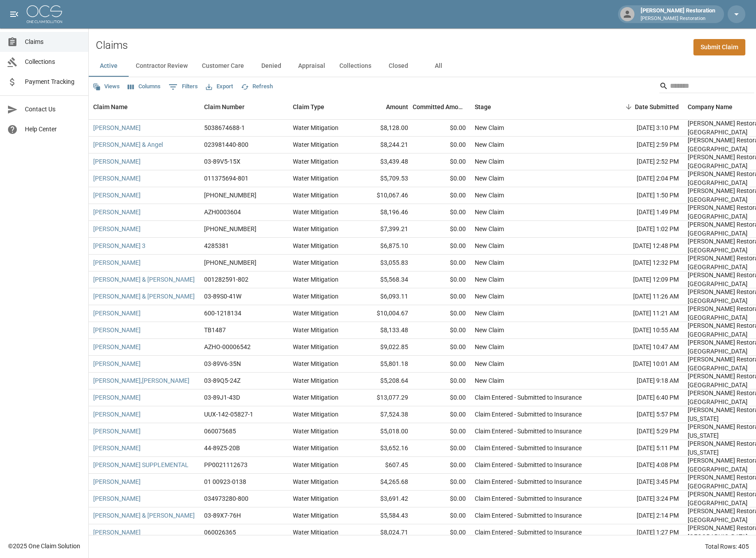 Image resolution: width=756 pixels, height=558 pixels. I want to click on button: All, so click(438, 66).